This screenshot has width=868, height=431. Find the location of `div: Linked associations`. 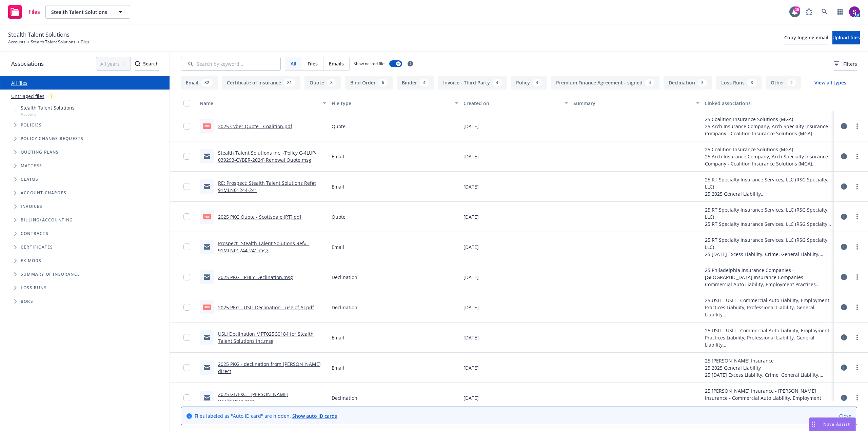

div: Linked associations is located at coordinates (768, 103).